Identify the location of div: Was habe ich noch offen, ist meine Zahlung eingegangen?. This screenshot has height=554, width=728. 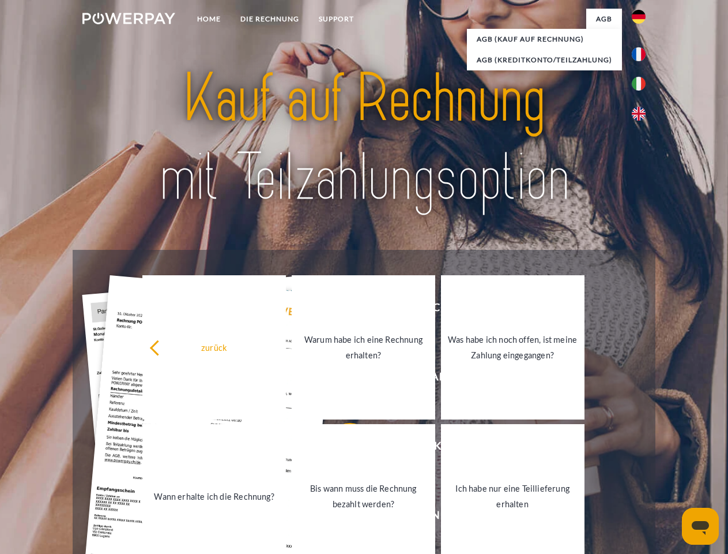
(513, 347).